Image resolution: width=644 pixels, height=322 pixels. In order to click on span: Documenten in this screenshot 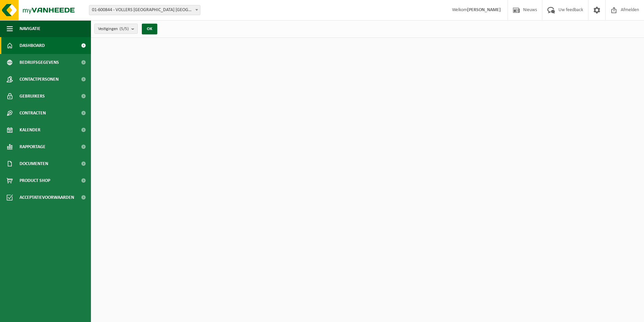, I will do `click(33, 163)`.